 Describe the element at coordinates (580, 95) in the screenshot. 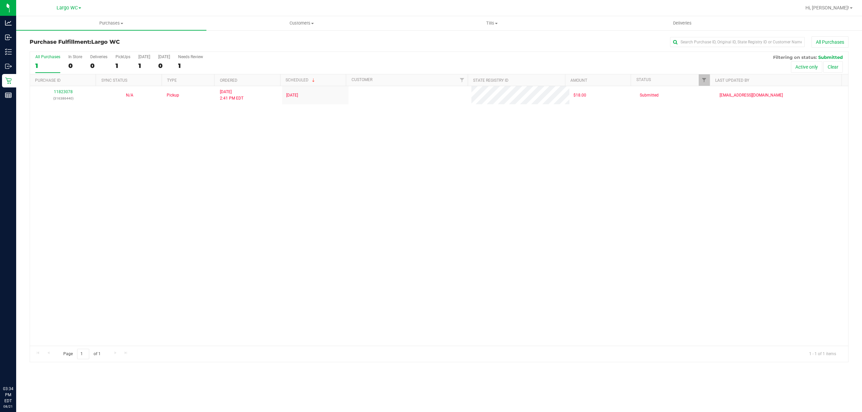

I see `span: $18.00` at that location.